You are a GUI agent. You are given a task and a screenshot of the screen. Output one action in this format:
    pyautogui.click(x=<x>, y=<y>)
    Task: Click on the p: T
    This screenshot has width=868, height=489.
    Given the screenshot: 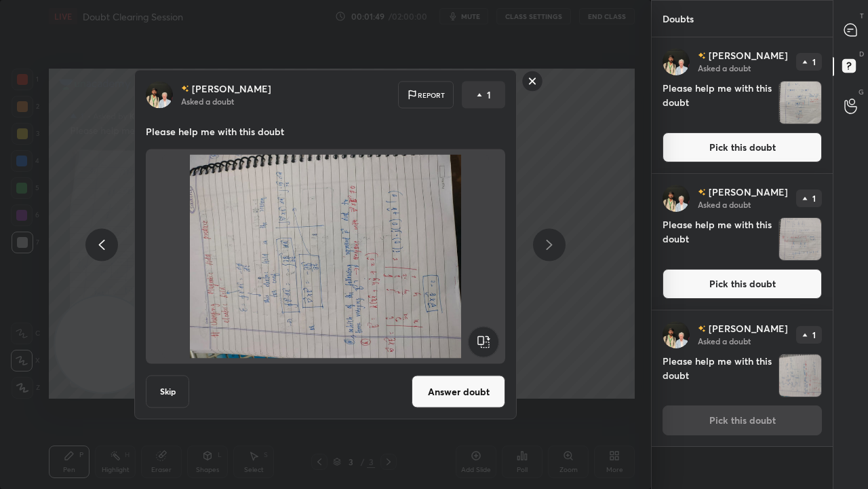 What is the action you would take?
    pyautogui.click(x=862, y=16)
    